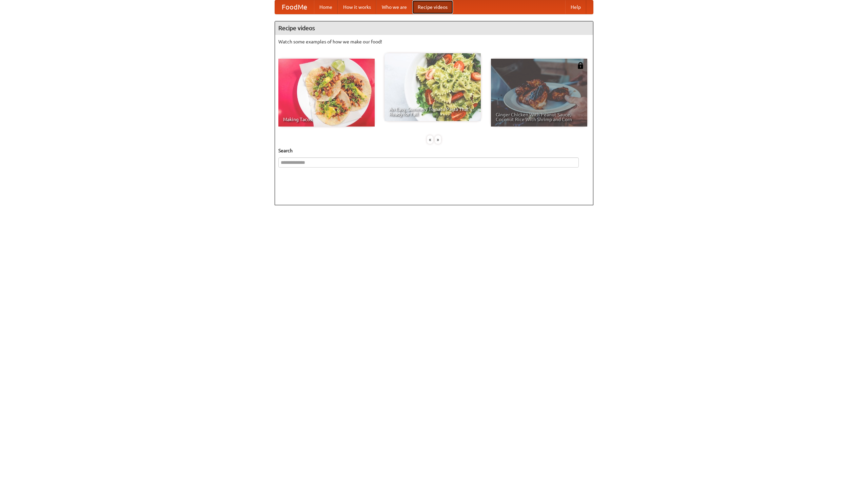 Image resolution: width=868 pixels, height=480 pixels. I want to click on h4: Recipe videos, so click(434, 28).